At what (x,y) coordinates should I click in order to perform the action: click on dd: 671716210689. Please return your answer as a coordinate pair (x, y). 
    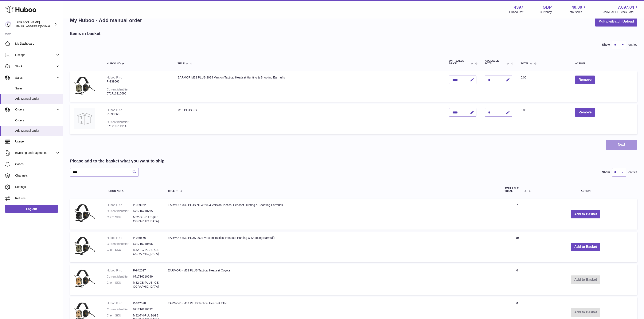
    Looking at the image, I should click on (146, 277).